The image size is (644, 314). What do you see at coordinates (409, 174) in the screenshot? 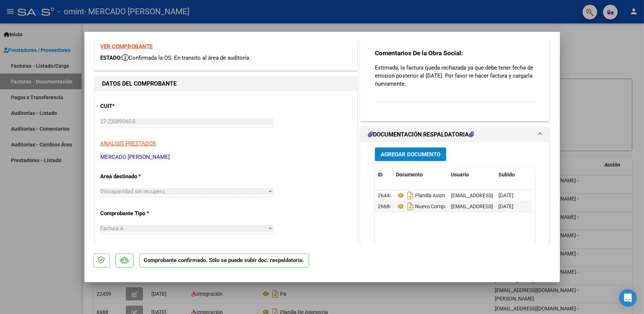
I see `span: Documento` at bounding box center [409, 174].